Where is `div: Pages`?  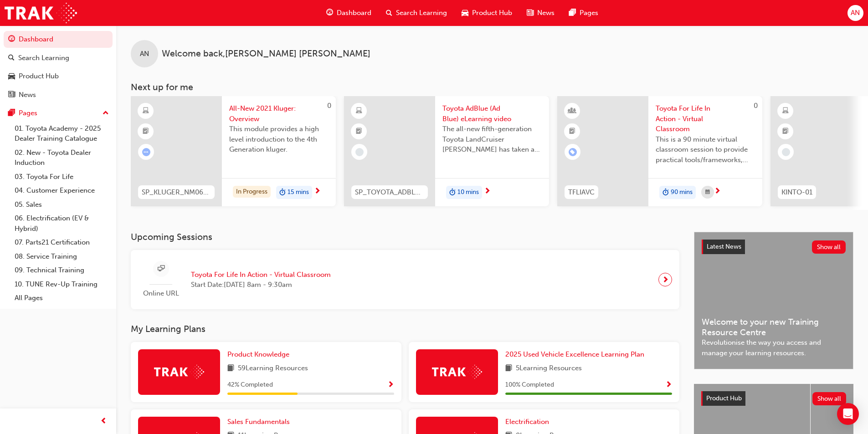 div: Pages is located at coordinates (28, 113).